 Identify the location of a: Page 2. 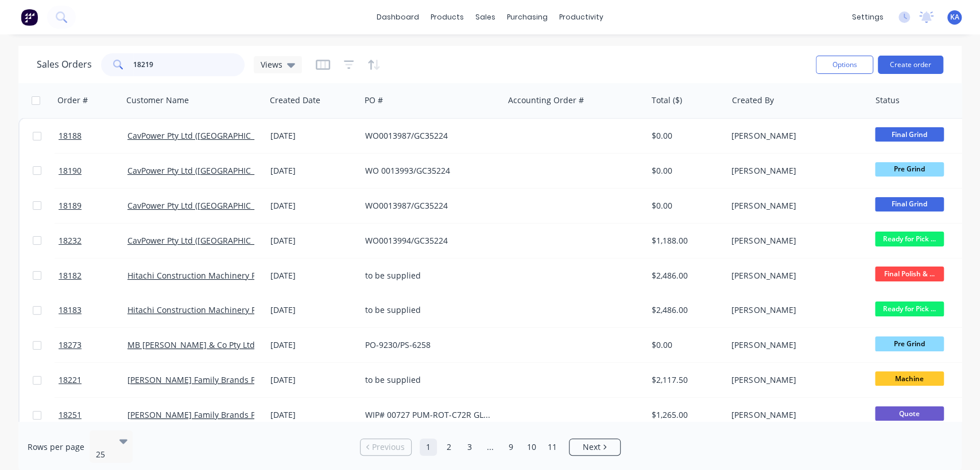
(449, 448).